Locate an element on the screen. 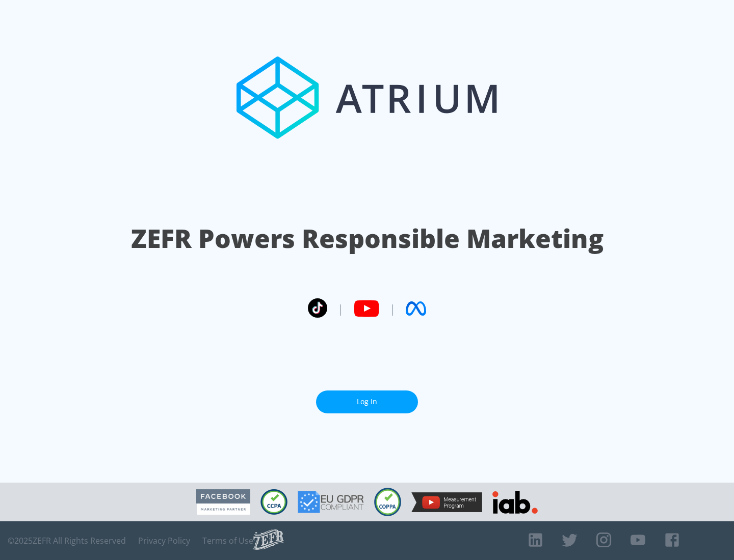 This screenshot has width=734, height=560. a: Privacy Policy is located at coordinates (164, 541).